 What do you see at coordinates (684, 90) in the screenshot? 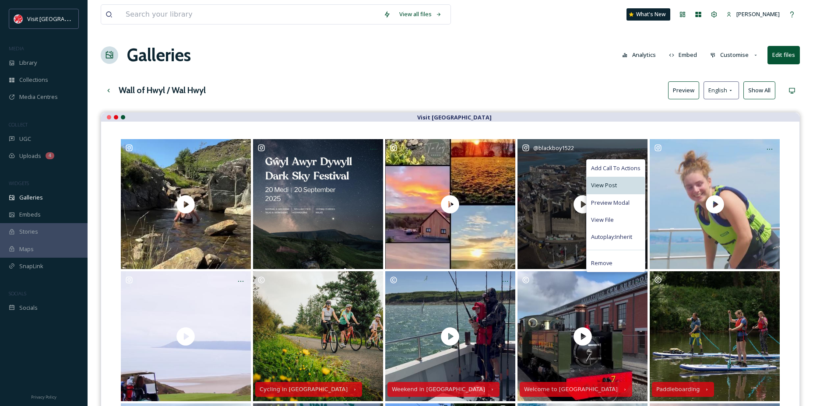
I see `button: Preview` at bounding box center [684, 90].